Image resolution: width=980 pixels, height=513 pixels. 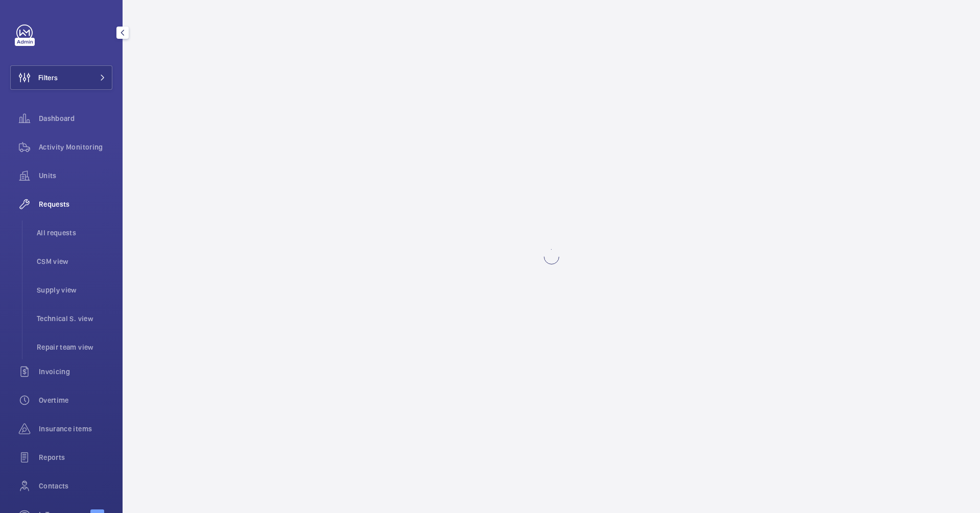 I want to click on span: Supply view, so click(x=74, y=290).